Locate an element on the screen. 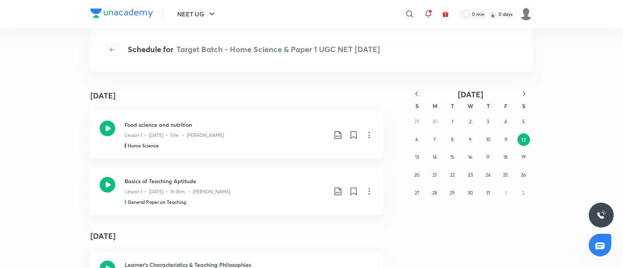  button: July 9, 2025 is located at coordinates (470, 140).